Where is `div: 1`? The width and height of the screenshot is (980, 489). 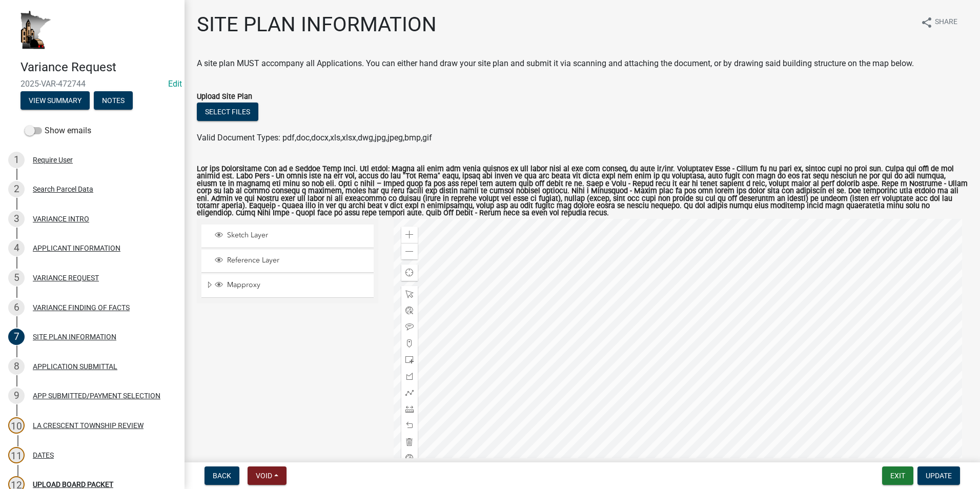 div: 1 is located at coordinates (17, 160).